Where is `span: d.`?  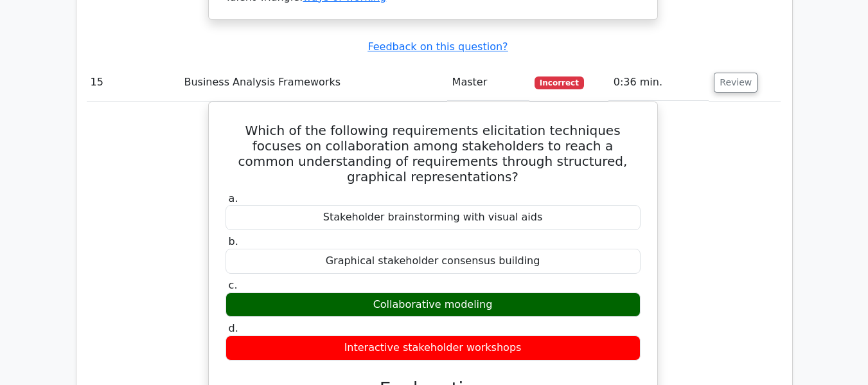
span: d. is located at coordinates (233, 328).